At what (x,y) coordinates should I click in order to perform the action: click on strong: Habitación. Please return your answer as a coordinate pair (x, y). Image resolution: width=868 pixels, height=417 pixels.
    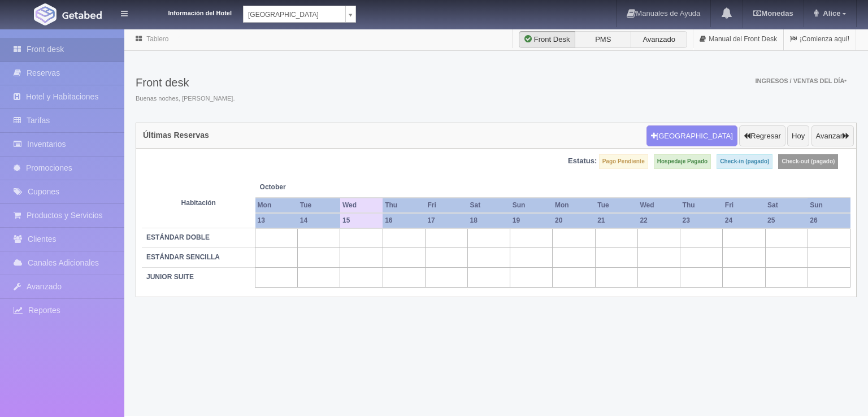
    Looking at the image, I should click on (198, 203).